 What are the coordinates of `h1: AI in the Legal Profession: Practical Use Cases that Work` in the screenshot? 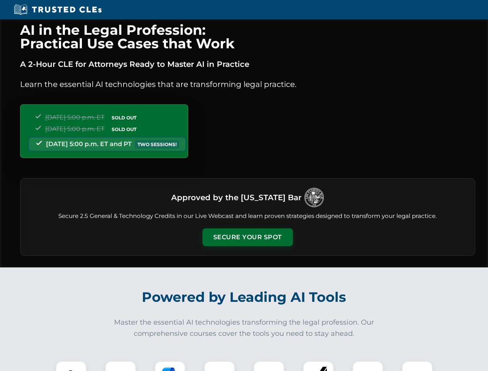 It's located at (248, 37).